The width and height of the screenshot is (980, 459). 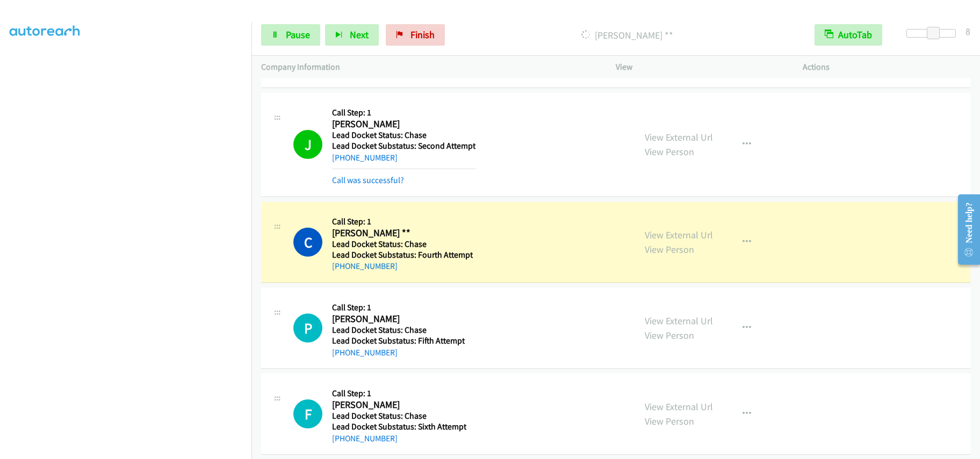 I want to click on div: Need help?, so click(x=20, y=36).